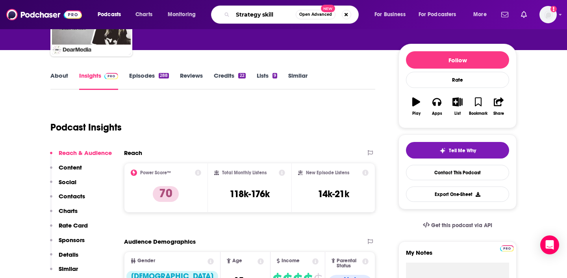  I want to click on span: For Podcasters, so click(438, 15).